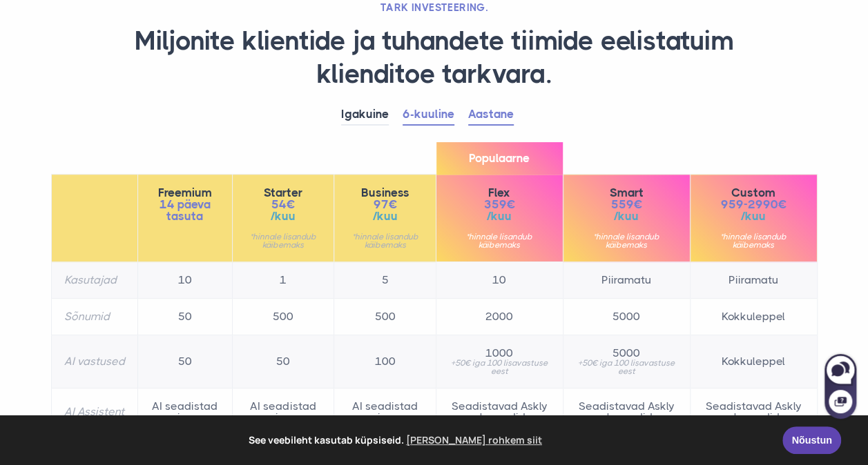  What do you see at coordinates (811, 440) in the screenshot?
I see `a: Nõustun` at bounding box center [811, 440].